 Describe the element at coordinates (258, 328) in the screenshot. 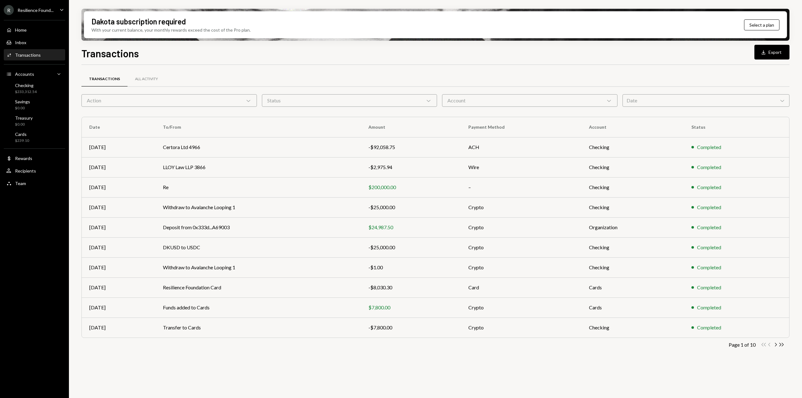

I see `td: Transfer to Cards` at that location.